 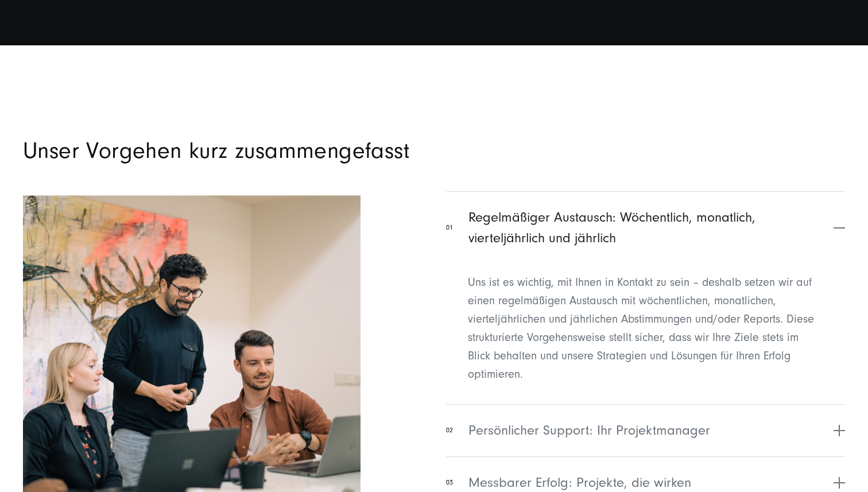 What do you see at coordinates (449, 430) in the screenshot?
I see `span: 02` at bounding box center [449, 430].